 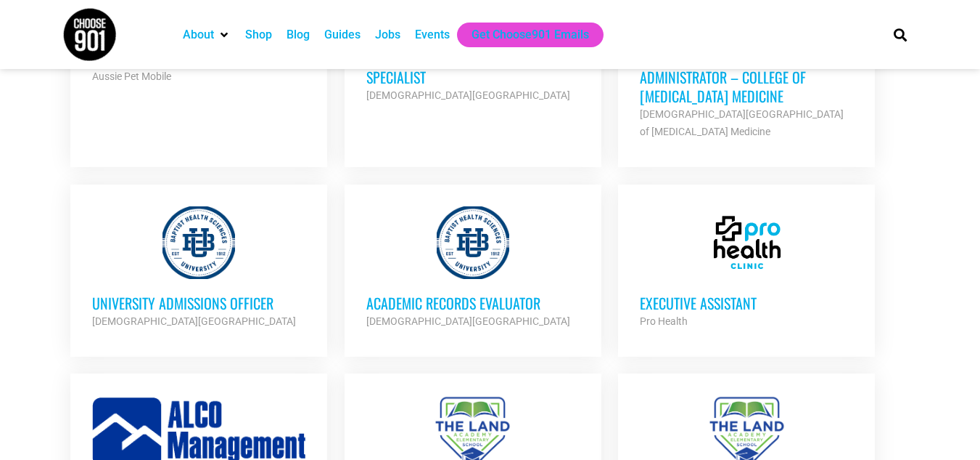 What do you see at coordinates (747, 303) in the screenshot?
I see `h3: Executive Assistant` at bounding box center [747, 303].